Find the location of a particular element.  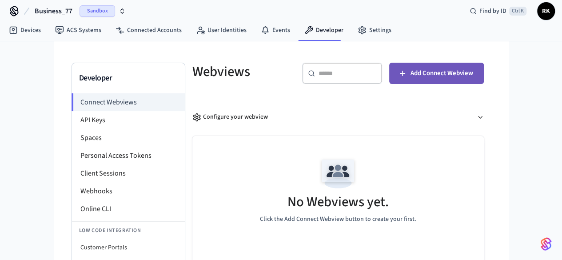

li: Client Sessions is located at coordinates (128, 173).